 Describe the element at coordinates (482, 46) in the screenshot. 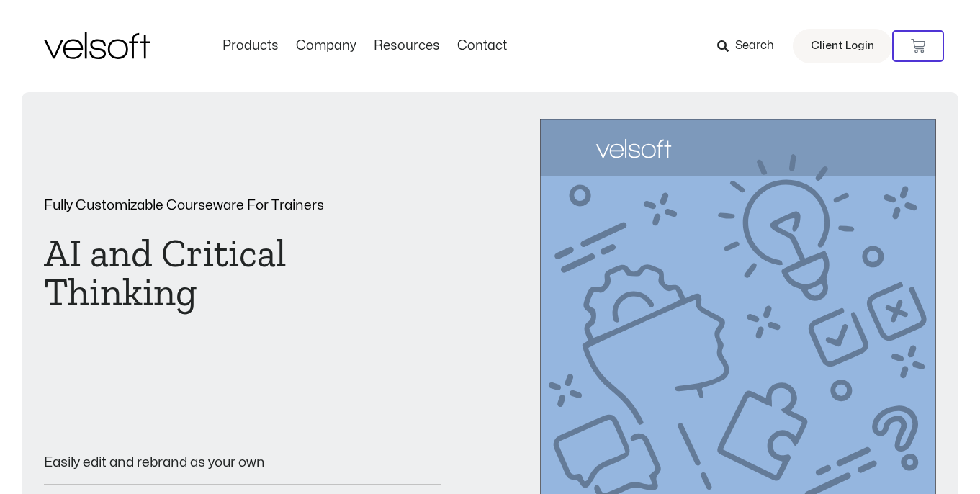

I see `a: ContactMenu Toggle` at that location.